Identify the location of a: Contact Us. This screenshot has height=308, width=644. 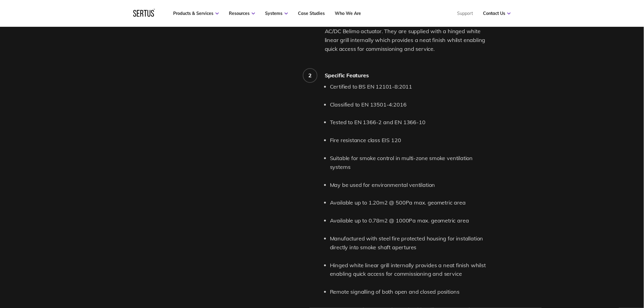
(497, 13).